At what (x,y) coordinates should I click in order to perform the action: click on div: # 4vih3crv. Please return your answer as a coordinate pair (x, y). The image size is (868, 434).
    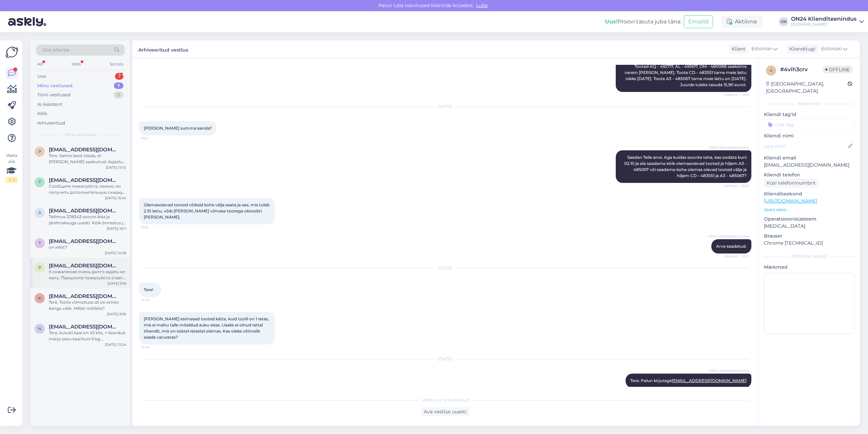
    Looking at the image, I should click on (801, 69).